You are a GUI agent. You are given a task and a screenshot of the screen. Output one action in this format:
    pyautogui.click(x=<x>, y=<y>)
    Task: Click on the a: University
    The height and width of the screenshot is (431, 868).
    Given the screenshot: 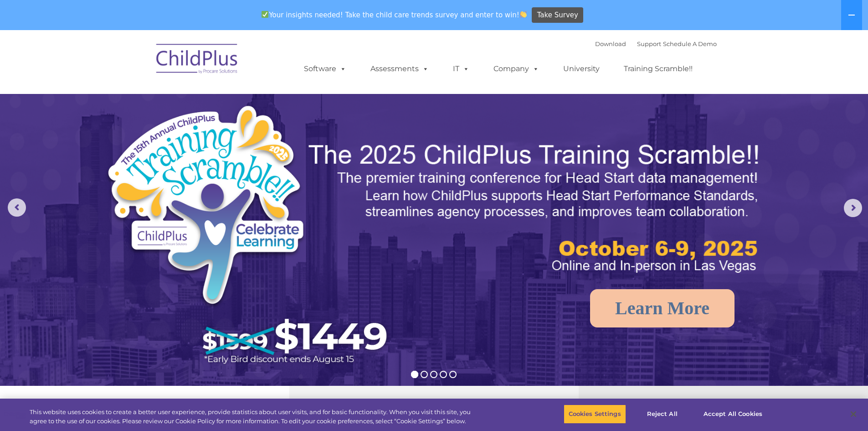 What is the action you would take?
    pyautogui.click(x=582, y=69)
    